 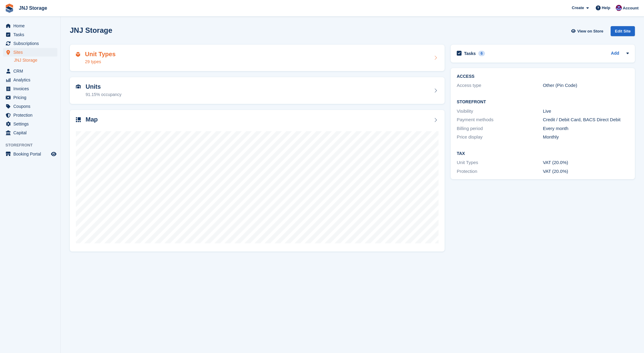 I want to click on a: Preview store, so click(x=54, y=154).